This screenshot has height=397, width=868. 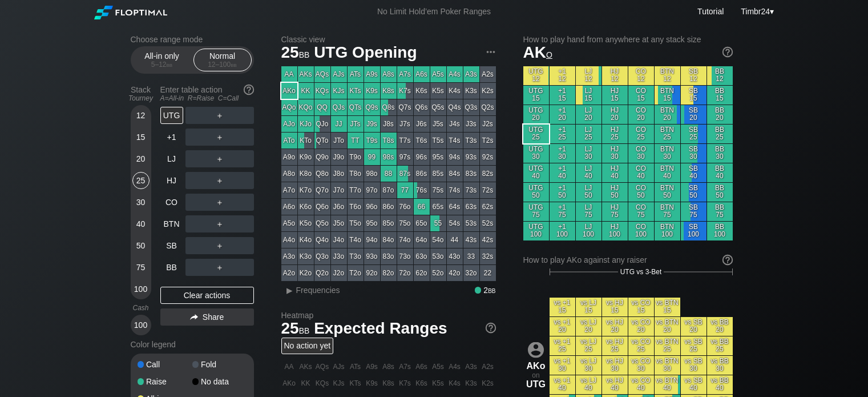 I want to click on div: QQ, so click(x=323, y=107).